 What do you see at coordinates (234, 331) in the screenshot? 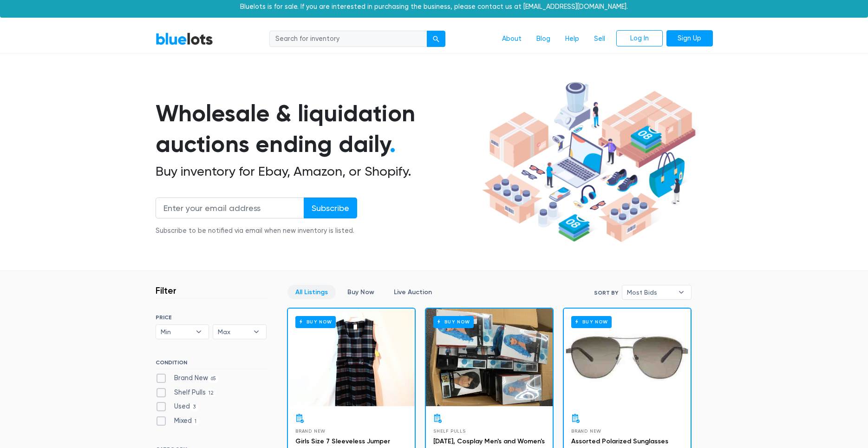
I see `span: Max` at bounding box center [234, 331].